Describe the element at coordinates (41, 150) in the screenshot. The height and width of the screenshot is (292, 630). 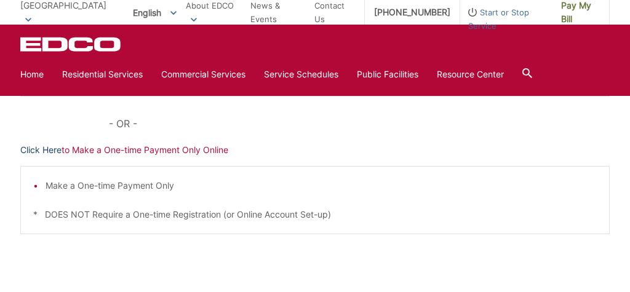
I see `a: Click Here` at that location.